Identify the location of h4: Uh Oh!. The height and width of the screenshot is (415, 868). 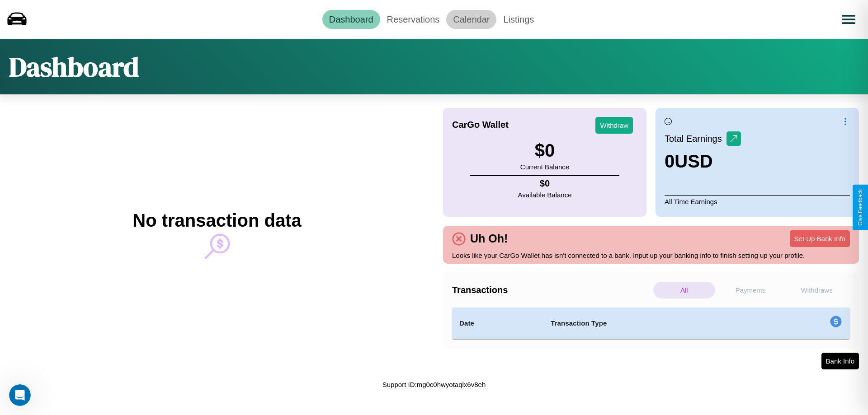
(489, 239).